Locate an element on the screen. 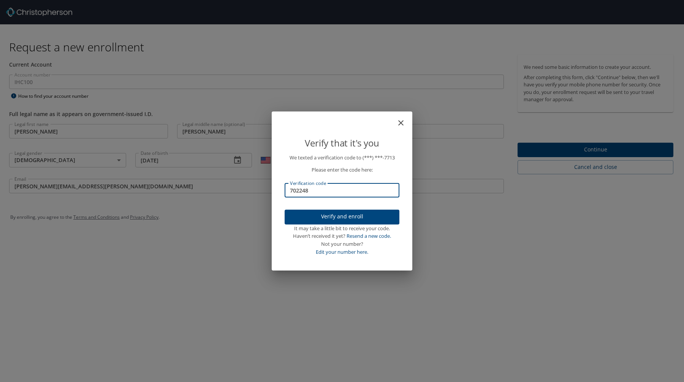  div: It may take a little bit to receive your code. is located at coordinates (342, 228).